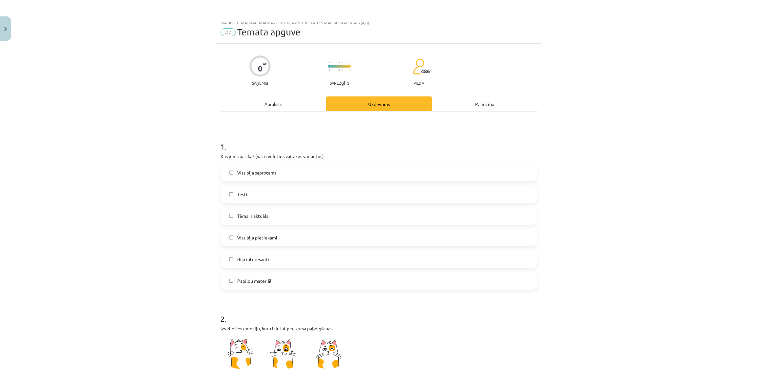 The image size is (758, 371). What do you see at coordinates (255, 281) in the screenshot?
I see `span: Papildu materiāli` at bounding box center [255, 281].